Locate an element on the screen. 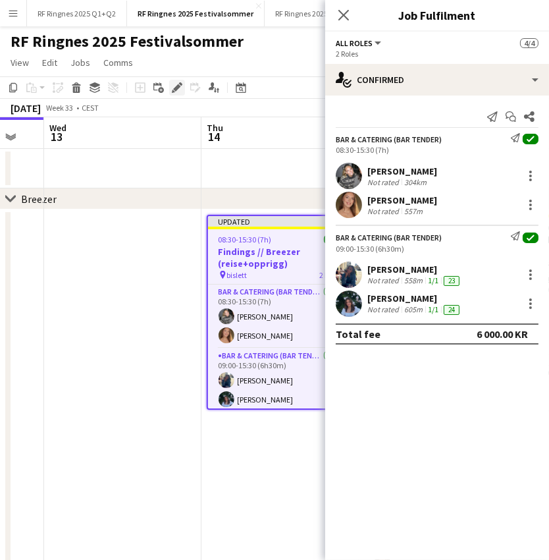  div: Total fee is located at coordinates (358, 334).